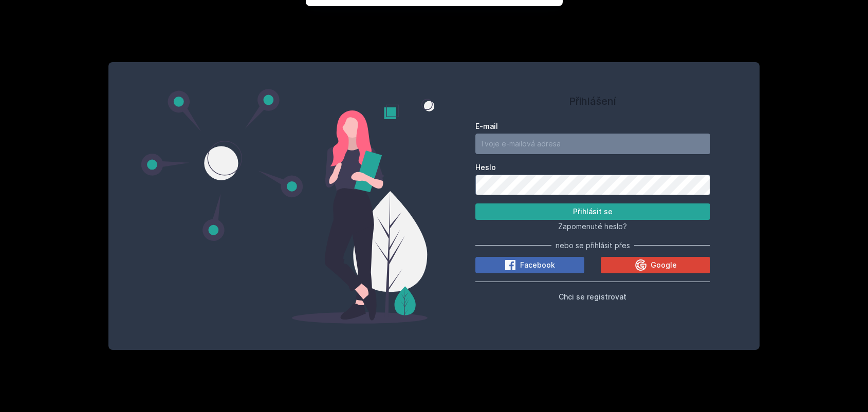 The width and height of the screenshot is (868, 412). Describe the element at coordinates (592, 296) in the screenshot. I see `span: Chci se registrovat` at that location.